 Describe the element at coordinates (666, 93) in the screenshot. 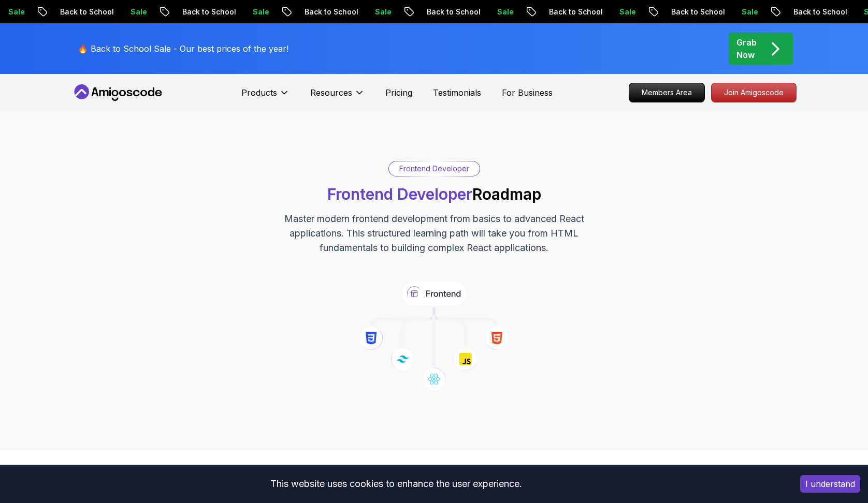

I see `a: Members Area` at that location.